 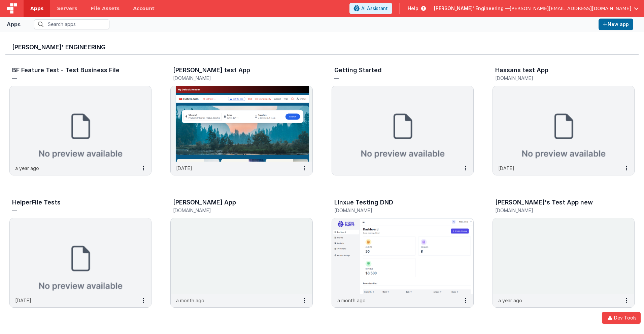 What do you see at coordinates (36, 202) in the screenshot?
I see `h3: HelperFile Tests` at bounding box center [36, 202].